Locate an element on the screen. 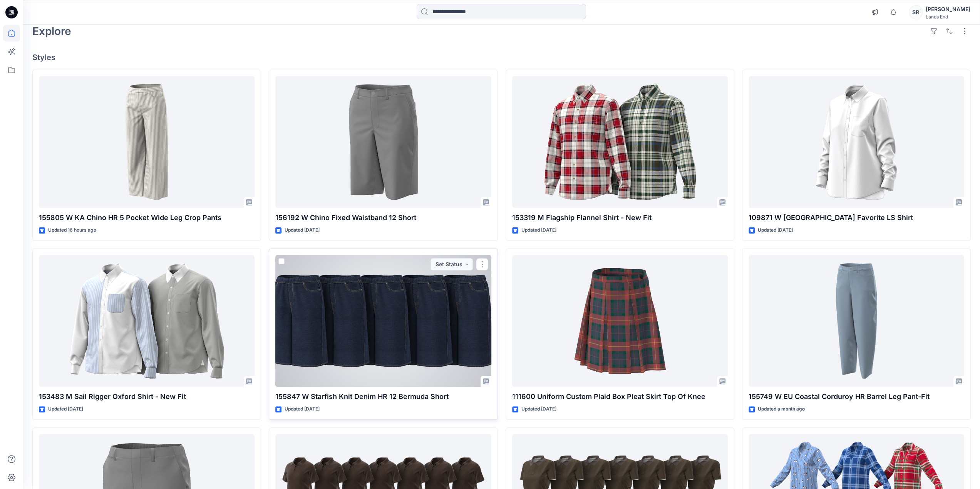 Image resolution: width=980 pixels, height=489 pixels. p: Updated a month ago is located at coordinates (781, 409).